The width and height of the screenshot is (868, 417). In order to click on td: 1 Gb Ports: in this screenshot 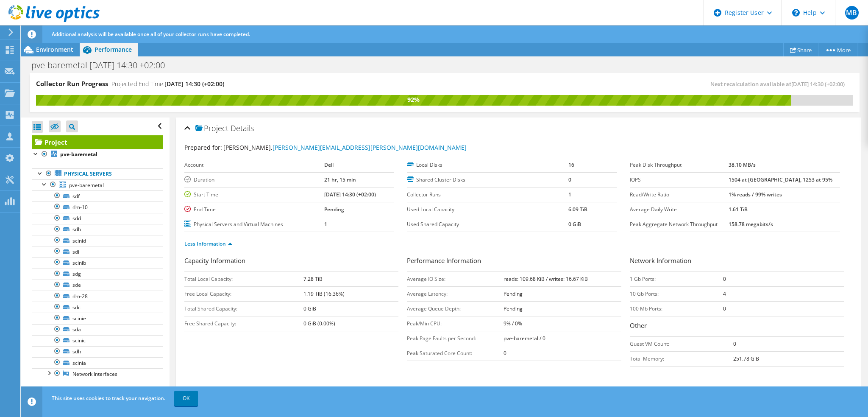, I will do `click(676, 278)`.